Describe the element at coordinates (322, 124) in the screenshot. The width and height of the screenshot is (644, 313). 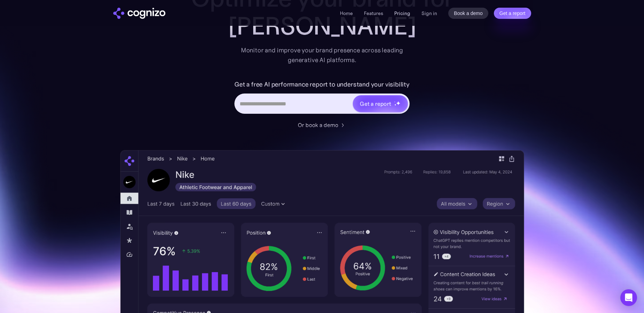
I see `a: Or book a demo` at that location.